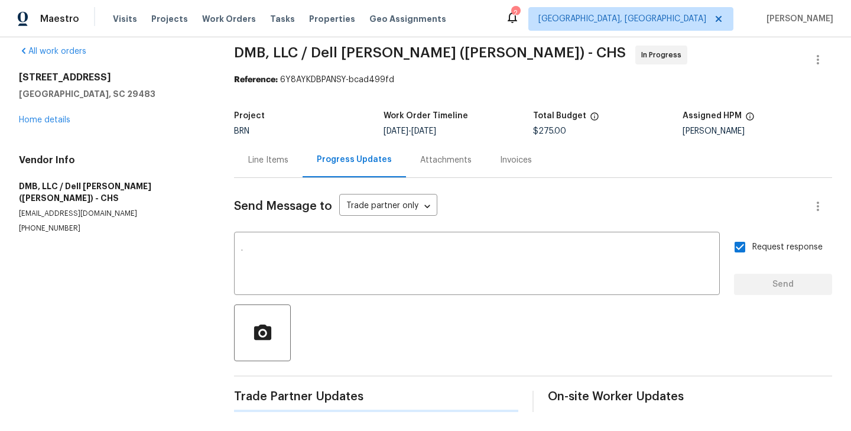 The width and height of the screenshot is (851, 431). Describe the element at coordinates (516, 160) in the screenshot. I see `div: Invoices` at that location.